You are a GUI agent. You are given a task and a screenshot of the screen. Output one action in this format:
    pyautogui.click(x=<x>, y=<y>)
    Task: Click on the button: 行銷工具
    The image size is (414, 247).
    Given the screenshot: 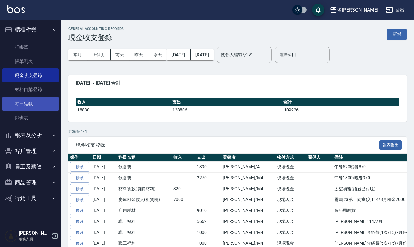 What is the action you would take?
    pyautogui.click(x=31, y=198)
    